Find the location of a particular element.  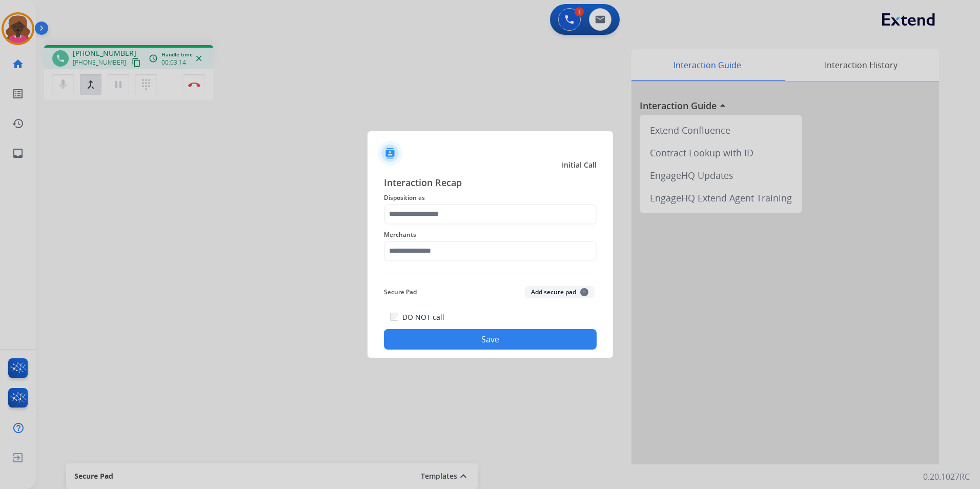

span: Merchants is located at coordinates (490, 235).